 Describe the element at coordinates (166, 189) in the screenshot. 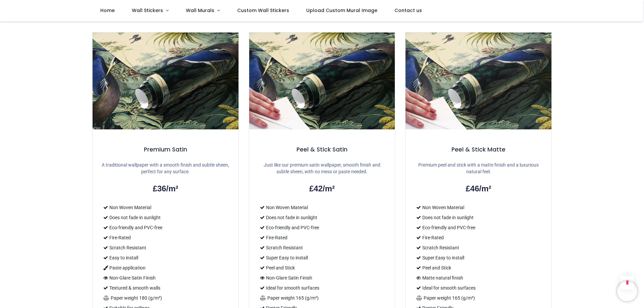

I see `h2: £36/m²` at that location.